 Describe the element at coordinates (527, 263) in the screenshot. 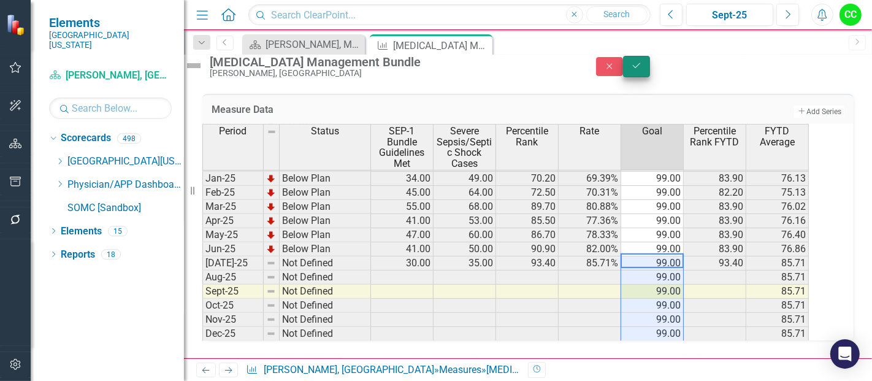

I see `td: 93.40` at that location.